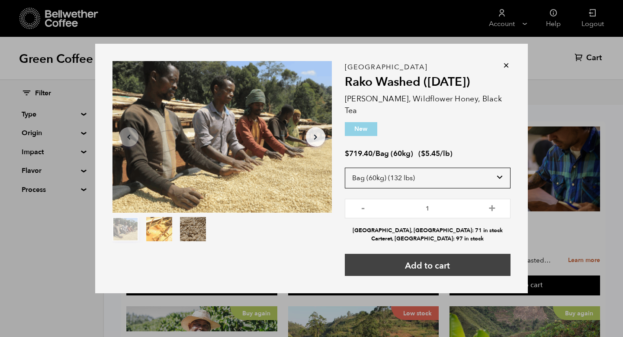 The width and height of the screenshot is (623, 337). What do you see at coordinates (394, 153) in the screenshot?
I see `span: Bag (60kg)` at bounding box center [394, 153].